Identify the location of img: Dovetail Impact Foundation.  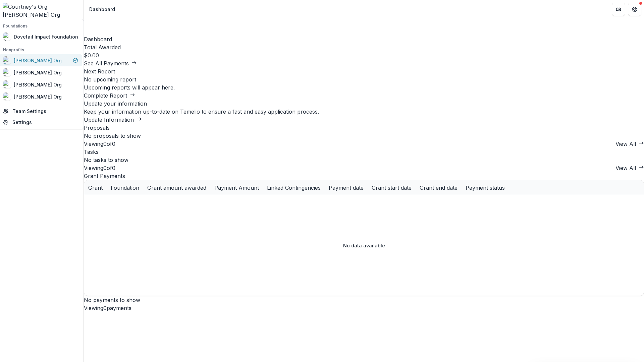
(7, 36).